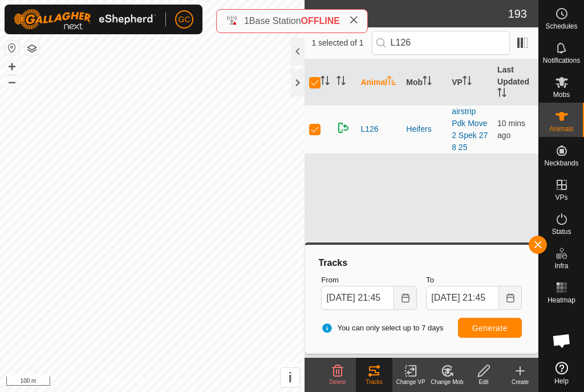  What do you see at coordinates (369, 280) in the screenshot?
I see `label: From` at bounding box center [369, 280].